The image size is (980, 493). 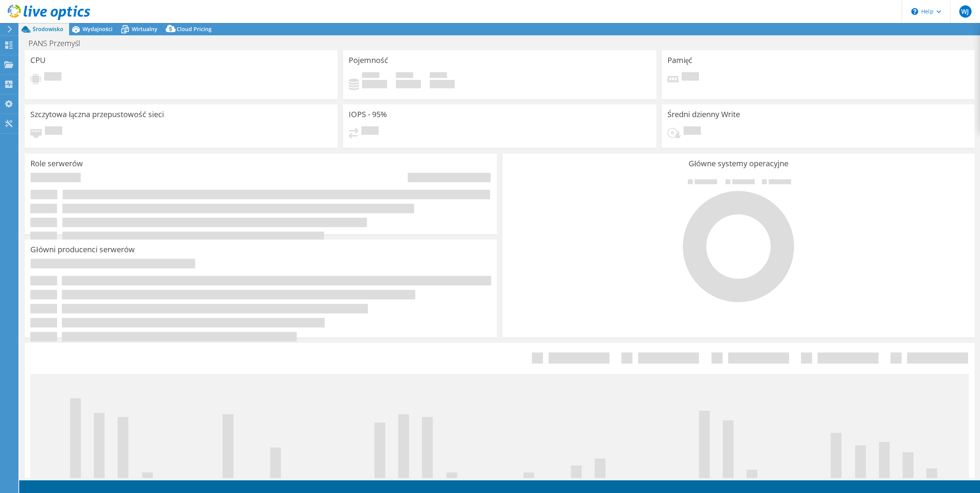 I want to click on h3: Pojemność, so click(x=368, y=60).